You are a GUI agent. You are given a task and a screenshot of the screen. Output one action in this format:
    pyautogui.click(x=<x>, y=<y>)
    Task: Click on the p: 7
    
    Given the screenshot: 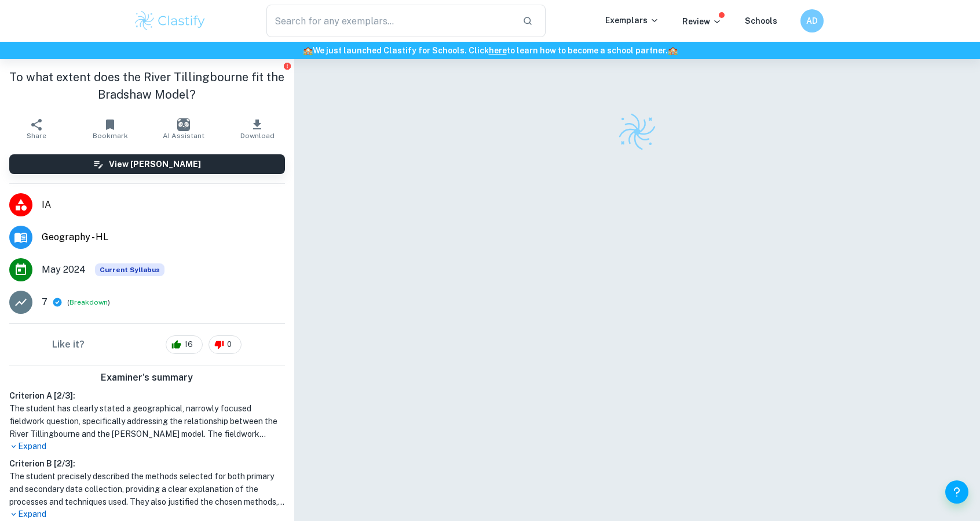 What is the action you would take?
    pyautogui.click(x=44, y=302)
    